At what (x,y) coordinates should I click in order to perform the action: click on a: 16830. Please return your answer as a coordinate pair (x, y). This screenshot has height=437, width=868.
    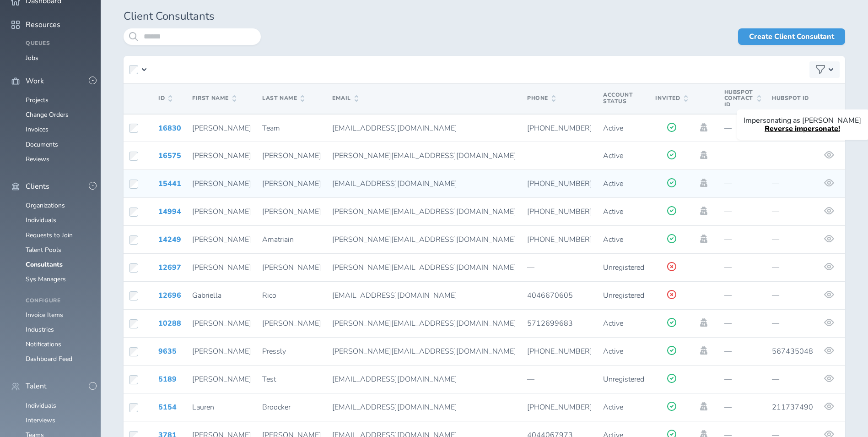
    Looking at the image, I should click on (170, 128).